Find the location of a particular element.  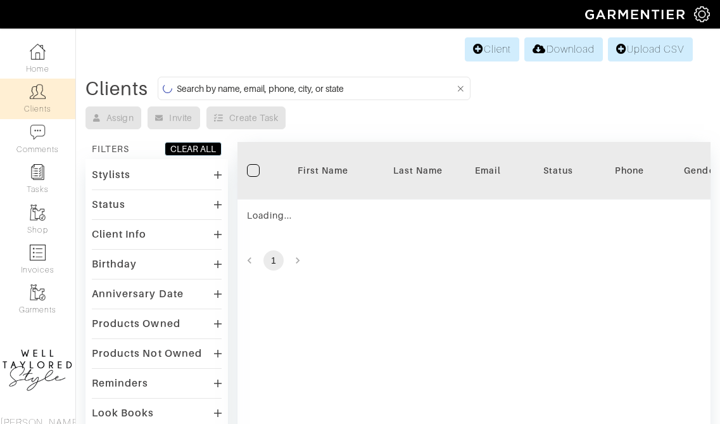

div: Phone is located at coordinates (630, 170).